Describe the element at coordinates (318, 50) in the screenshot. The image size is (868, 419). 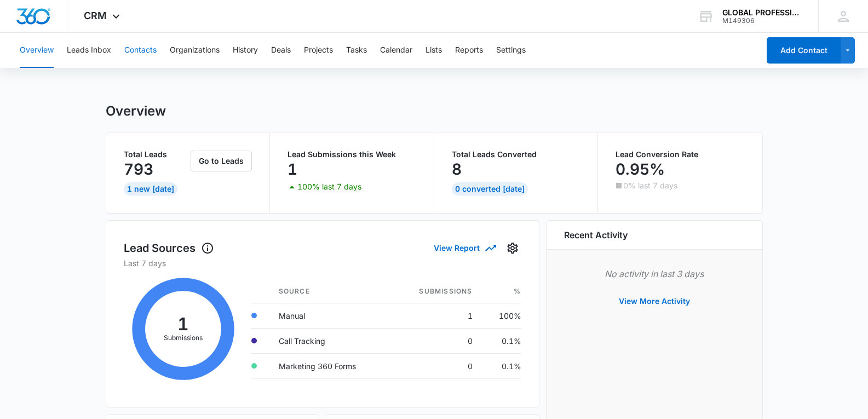
I see `button: Projects` at that location.